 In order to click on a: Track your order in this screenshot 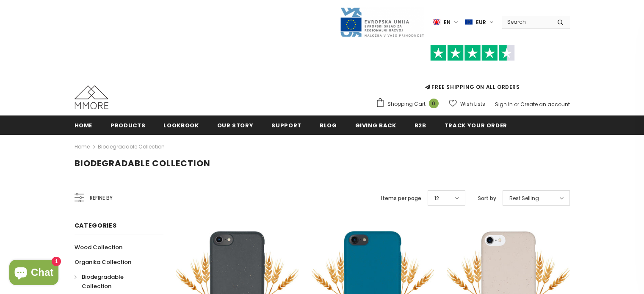, I will do `click(476, 125)`.